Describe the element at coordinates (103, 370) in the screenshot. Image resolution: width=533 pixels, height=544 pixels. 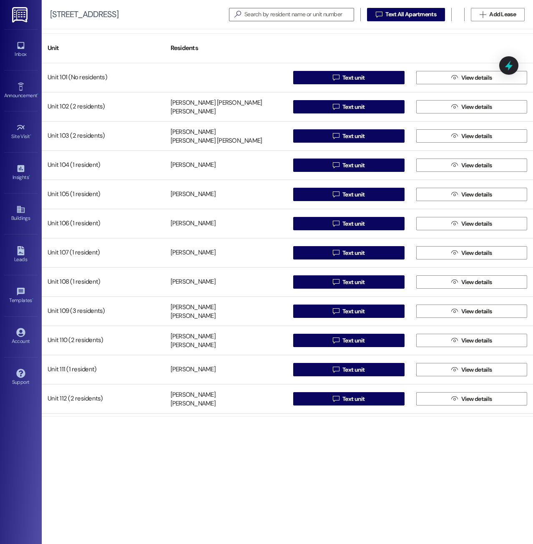
I see `div: Unit 111 (1 resident)` at that location.